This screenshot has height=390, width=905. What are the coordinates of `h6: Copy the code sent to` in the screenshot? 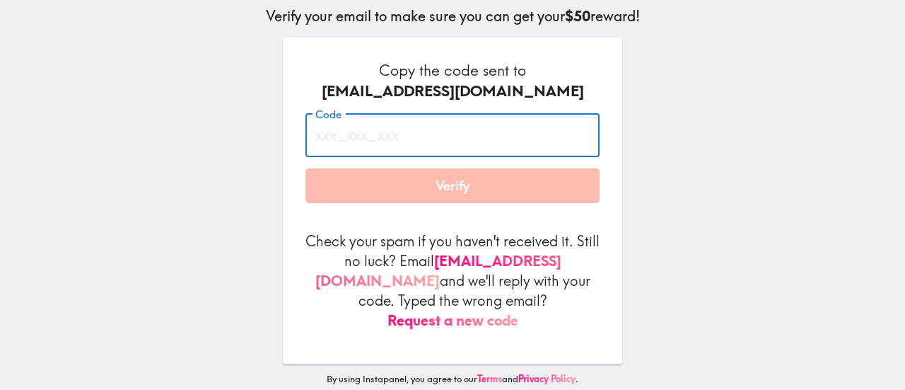 It's located at (452, 81).